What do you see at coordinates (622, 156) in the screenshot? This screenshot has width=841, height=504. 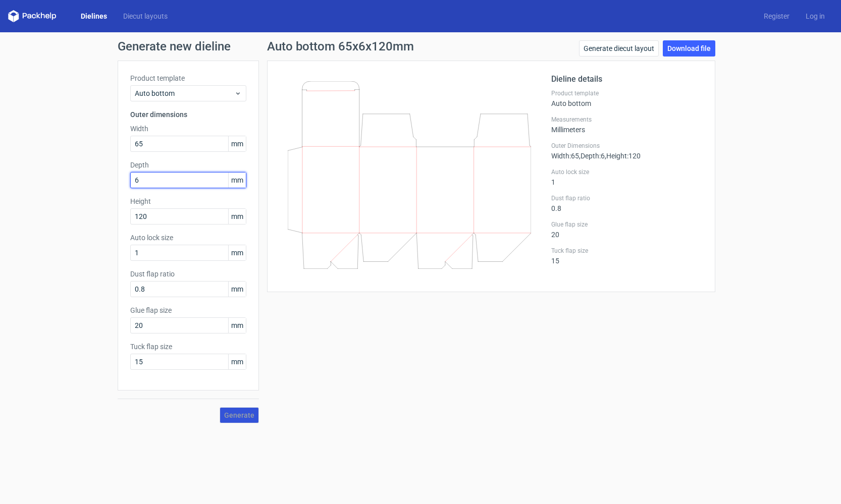 I see `span: , Height : 120` at bounding box center [622, 156].